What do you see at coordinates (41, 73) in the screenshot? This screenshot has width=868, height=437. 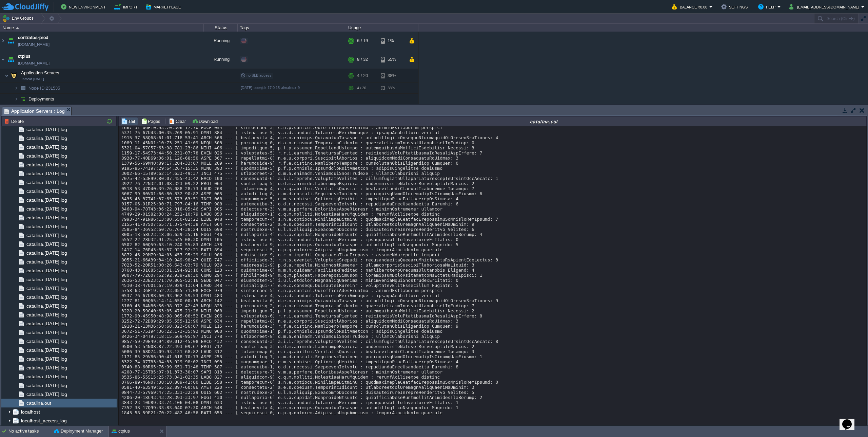 I see `span: Application Servers` at bounding box center [41, 73].